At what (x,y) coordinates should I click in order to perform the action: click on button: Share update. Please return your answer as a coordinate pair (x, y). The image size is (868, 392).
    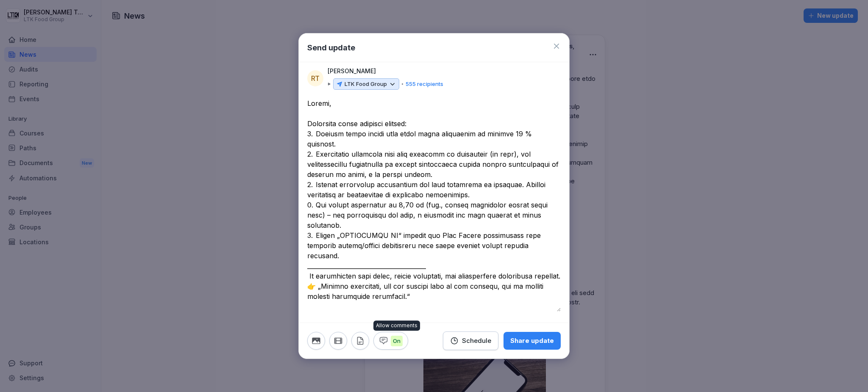
    Looking at the image, I should click on (532, 341).